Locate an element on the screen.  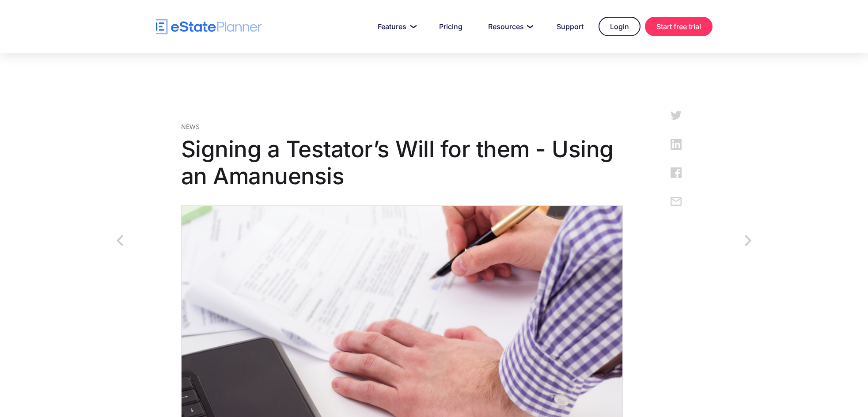
h1: Signing a Testator’s Will for them - Using an Amanuensis is located at coordinates (402, 163).